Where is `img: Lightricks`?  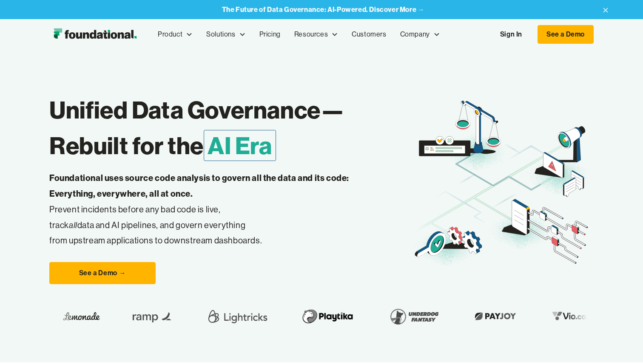 img: Lightricks is located at coordinates (232, 316).